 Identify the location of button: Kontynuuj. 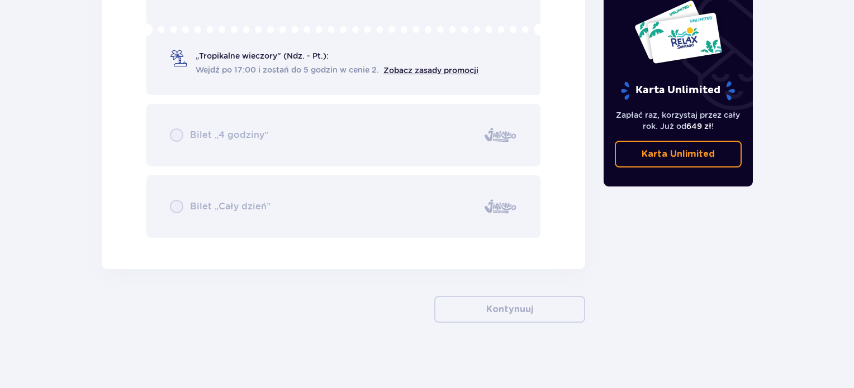
(510, 310).